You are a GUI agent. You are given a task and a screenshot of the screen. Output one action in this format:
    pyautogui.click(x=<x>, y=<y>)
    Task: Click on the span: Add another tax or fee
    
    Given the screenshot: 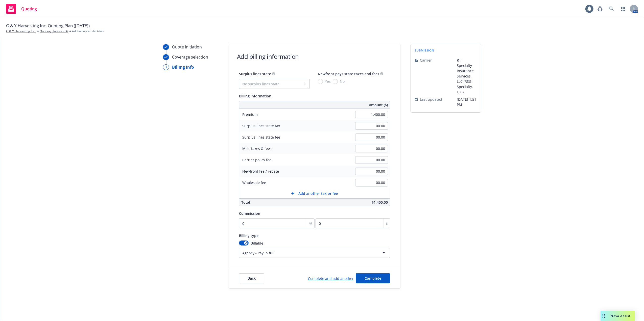 What is the action you would take?
    pyautogui.click(x=318, y=194)
    